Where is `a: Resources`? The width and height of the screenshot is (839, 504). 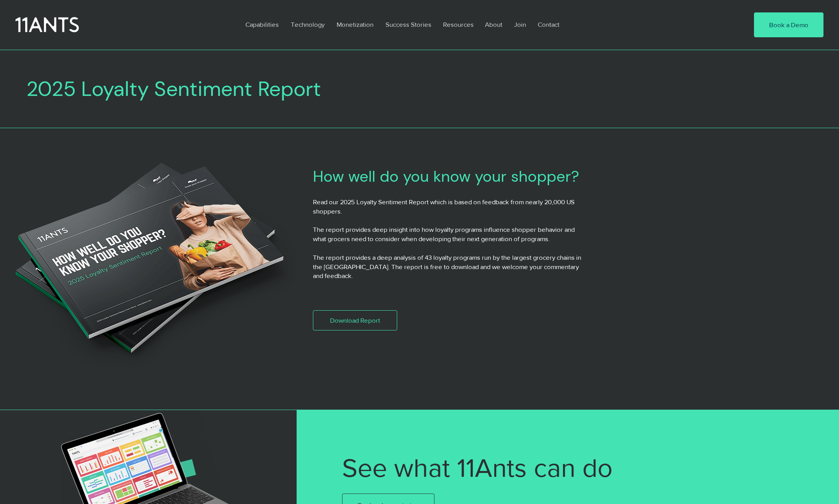
a: Resources is located at coordinates (458, 25).